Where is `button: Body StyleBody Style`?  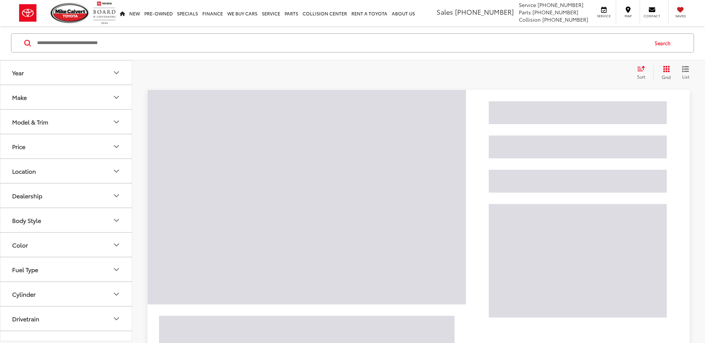
button: Body StyleBody Style is located at coordinates (66, 220).